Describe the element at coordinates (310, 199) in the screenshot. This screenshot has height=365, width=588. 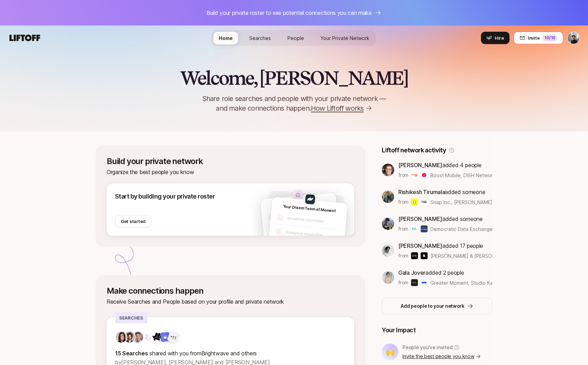
I see `img: 5c1a82b2_b75c_40d7_8bc7_c63a5703f0bf.jfif` at that location.